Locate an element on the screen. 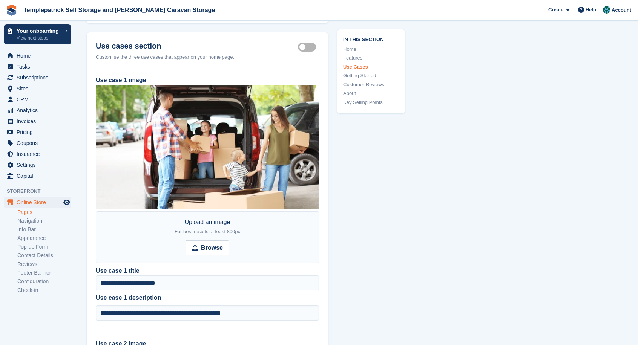 The width and height of the screenshot is (638, 345). span: In this section is located at coordinates (371, 39).